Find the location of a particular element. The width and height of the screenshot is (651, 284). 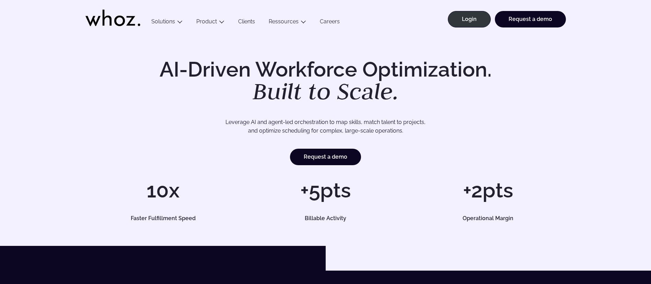

a: Product is located at coordinates (206, 21).